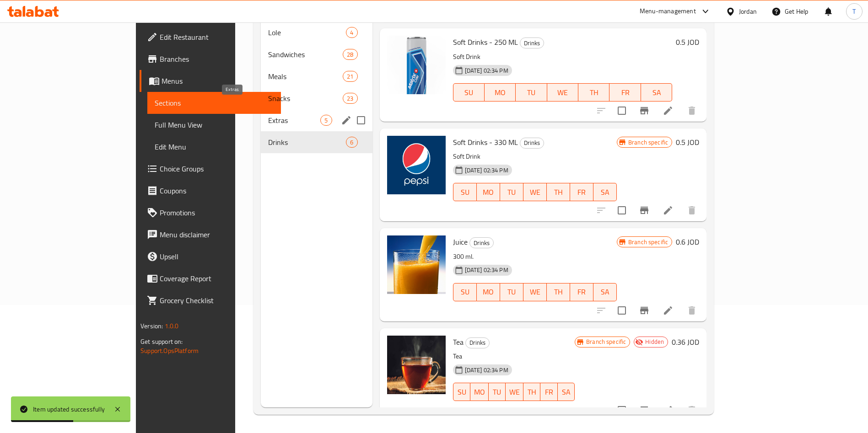 This screenshot has height=433, width=868. What do you see at coordinates (152, 326) in the screenshot?
I see `span: Version:` at bounding box center [152, 326].